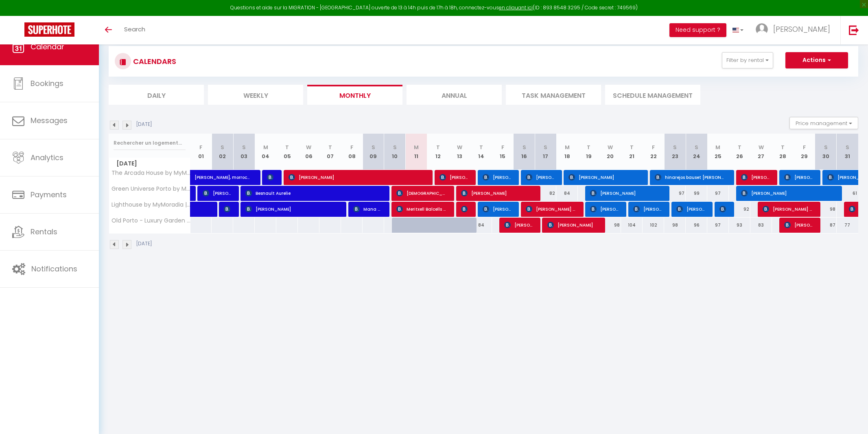 The width and height of the screenshot is (868, 434). What do you see at coordinates (223, 152) in the screenshot?
I see `th: 02` at bounding box center [223, 152].